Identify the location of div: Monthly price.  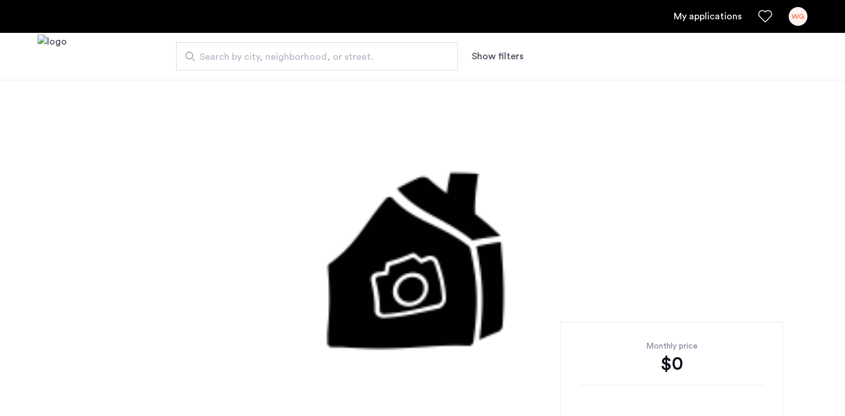
(671, 346).